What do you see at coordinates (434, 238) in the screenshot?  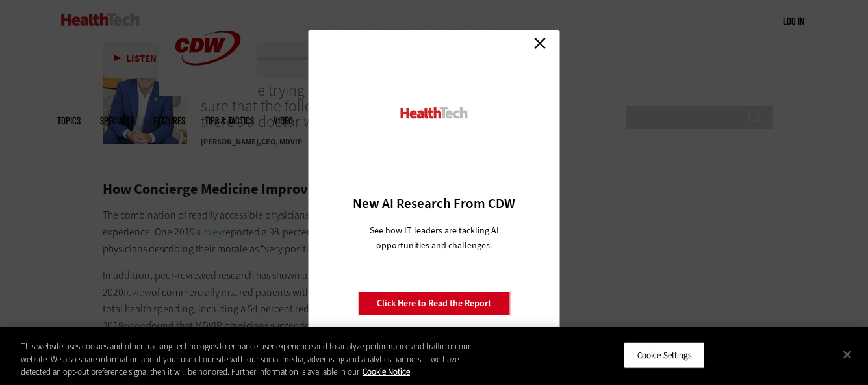 I see `p: See how IT leaders are tackling AI opportunities and challenges.` at bounding box center [434, 238].